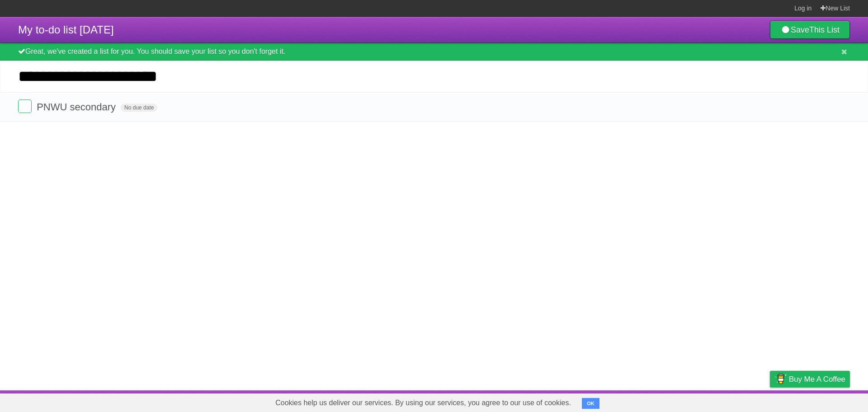 The width and height of the screenshot is (868, 412). Describe the element at coordinates (423, 403) in the screenshot. I see `span: Cookies help us deliver our services. By using our services, you agree to our use of cookies.` at that location.